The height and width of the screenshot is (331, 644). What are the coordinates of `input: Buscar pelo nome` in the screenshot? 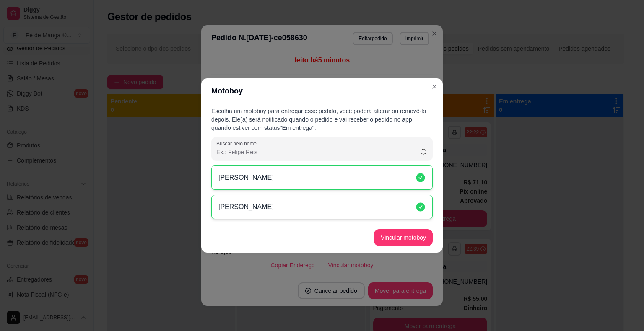 It's located at (317, 152).